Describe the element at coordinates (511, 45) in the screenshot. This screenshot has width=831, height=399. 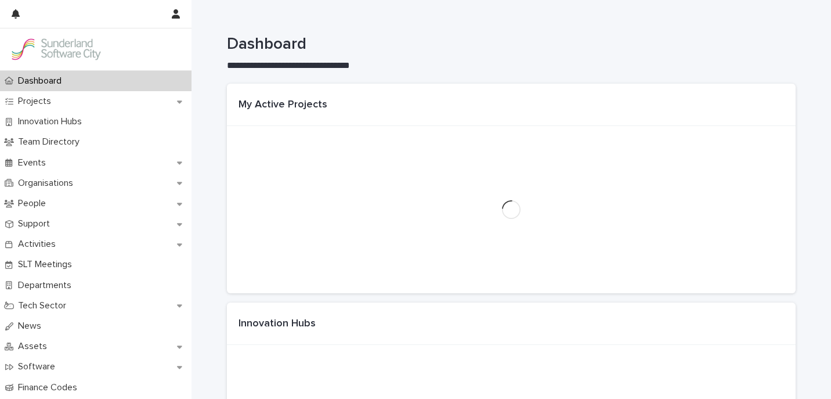
I see `h1: Dashboard` at that location.